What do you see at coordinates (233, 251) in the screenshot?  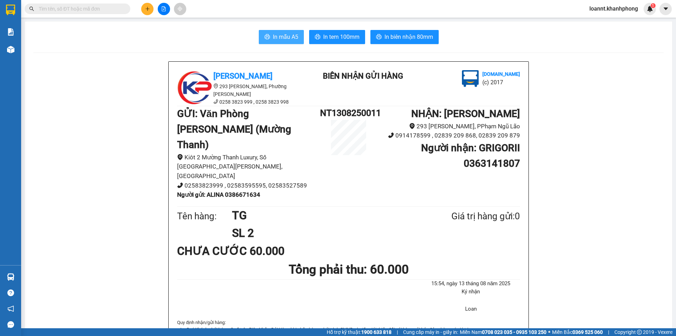 I see `div: CHƯA CƯỚC 60.000` at bounding box center [233, 251].